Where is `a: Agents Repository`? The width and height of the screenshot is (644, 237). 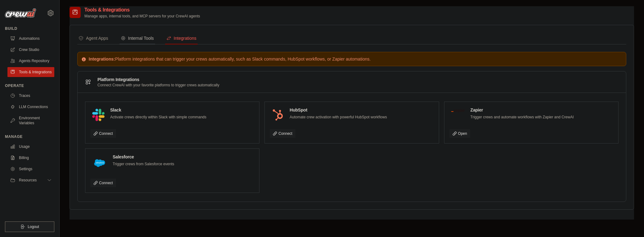 a: Agents Repository is located at coordinates (31, 61).